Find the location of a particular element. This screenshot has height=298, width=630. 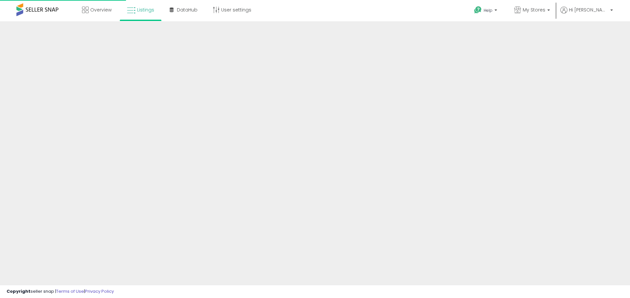

span: DataHub is located at coordinates (187, 10).